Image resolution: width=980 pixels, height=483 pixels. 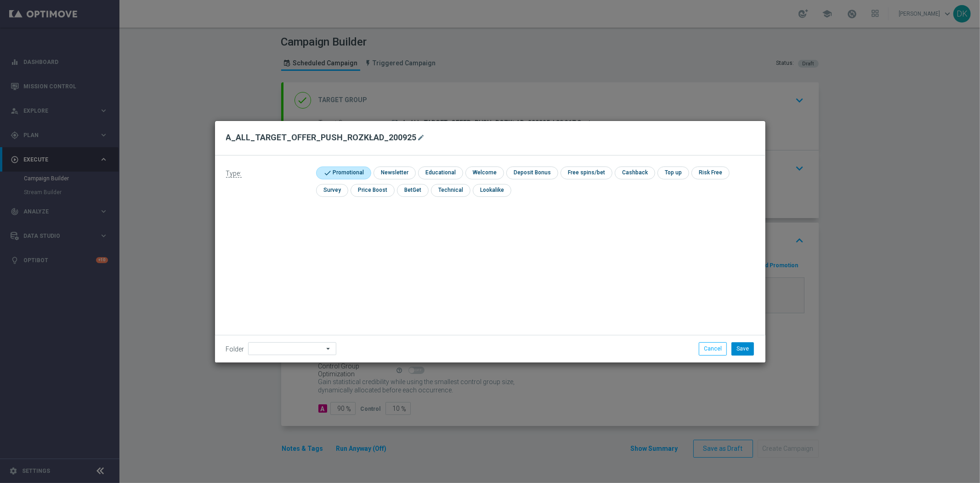 I want to click on button: Save, so click(x=743, y=349).